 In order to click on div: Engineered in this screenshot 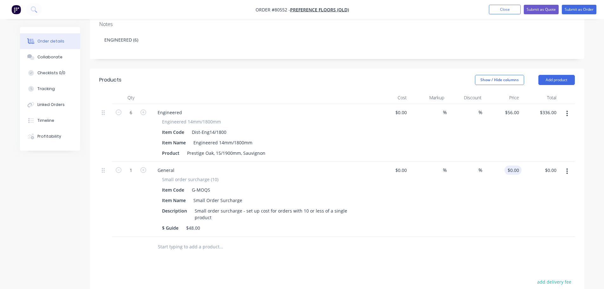, I will do `click(170, 112)`.